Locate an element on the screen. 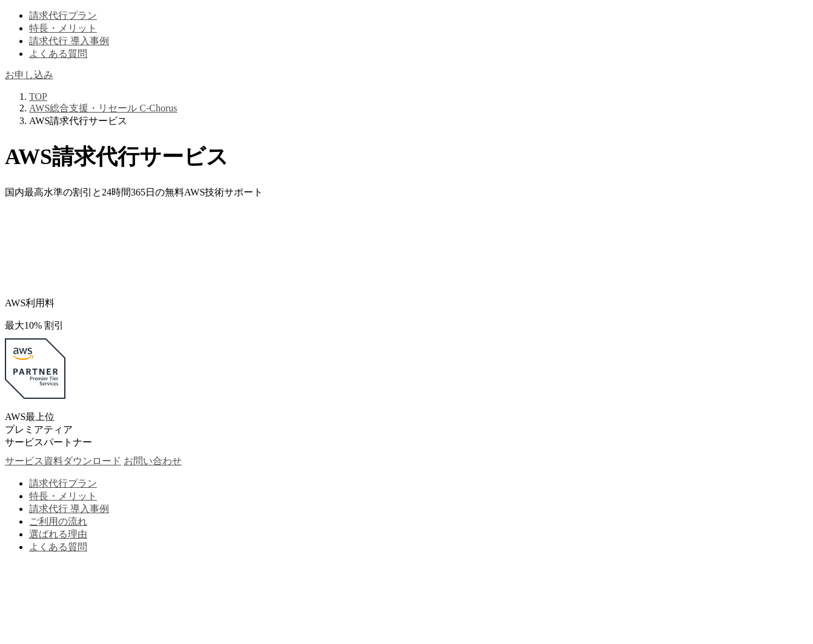  a: 選ばれる理由 is located at coordinates (58, 534).